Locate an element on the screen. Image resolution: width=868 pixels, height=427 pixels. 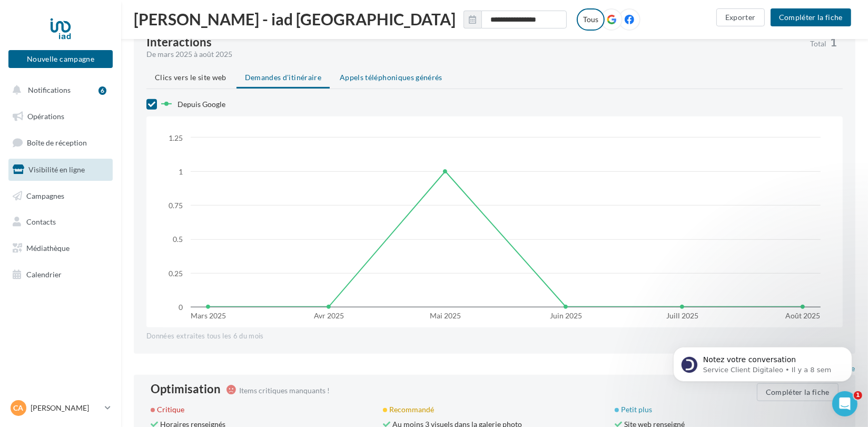
text: Mai 2025 is located at coordinates (445, 316).